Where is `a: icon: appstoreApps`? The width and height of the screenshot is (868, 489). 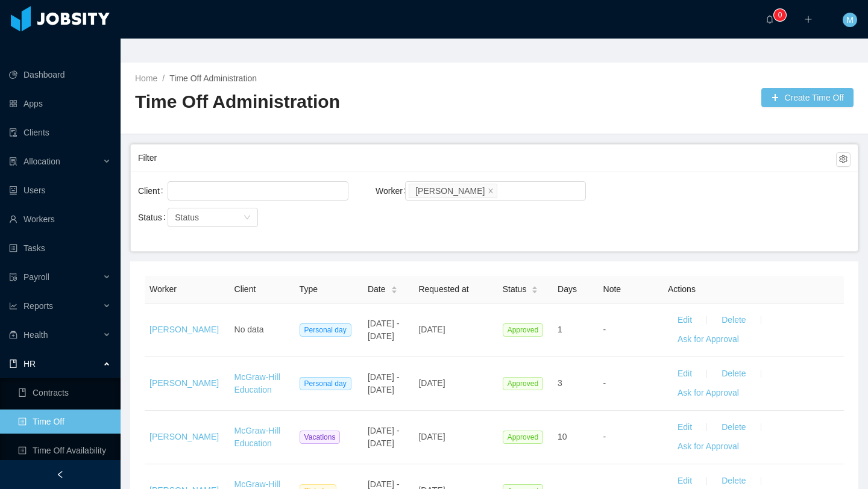
a: icon: appstoreApps is located at coordinates (60, 103).